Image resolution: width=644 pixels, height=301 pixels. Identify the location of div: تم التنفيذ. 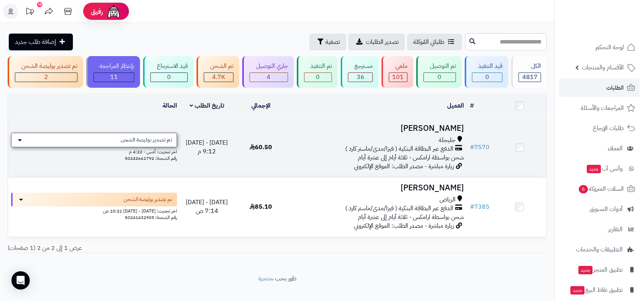
(318, 66).